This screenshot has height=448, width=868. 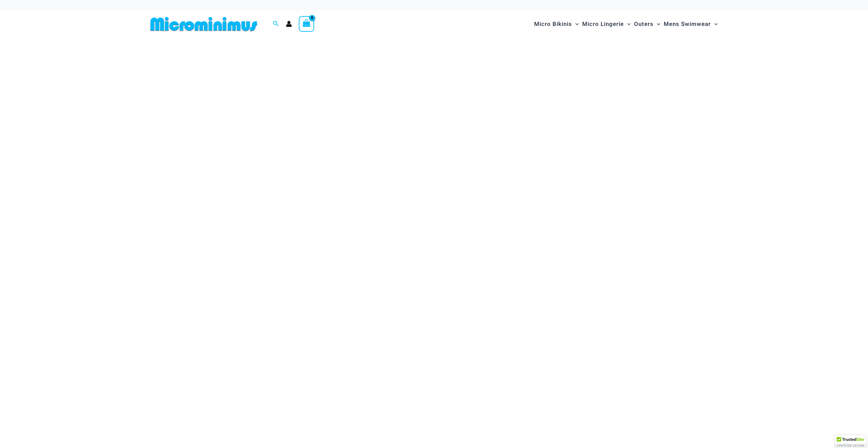 What do you see at coordinates (691, 24) in the screenshot?
I see `a: Mens SwimwearMenu ToggleMenu Toggle` at bounding box center [691, 24].